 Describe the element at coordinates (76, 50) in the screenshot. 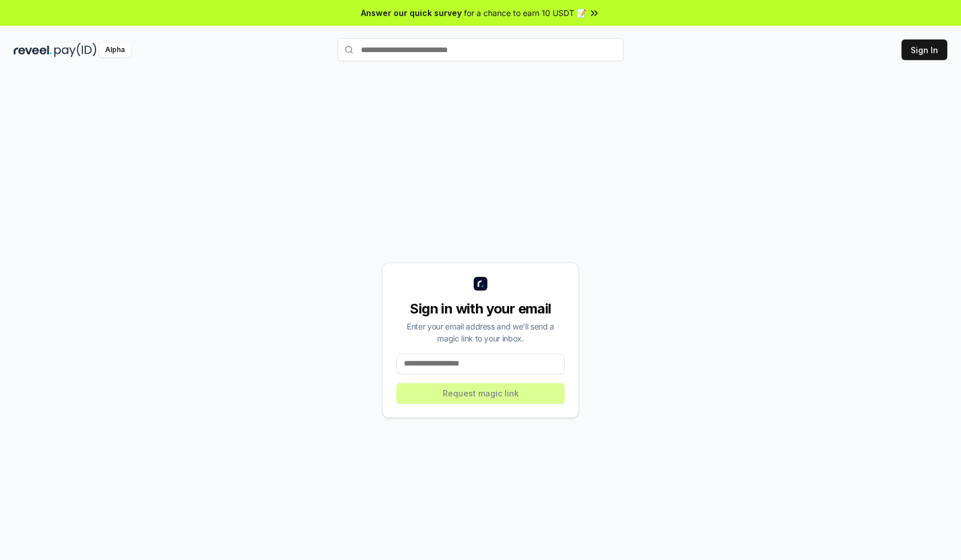

I see `img: pay_id` at that location.